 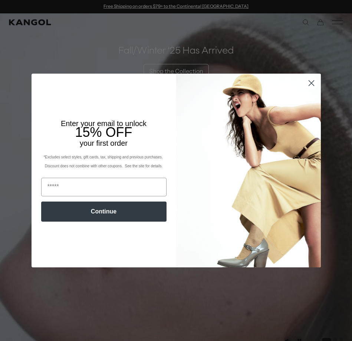 I want to click on span: *Excludes select styles, gift cards, tax, shipping and previous purchases. Discount does not comb..., so click(x=104, y=161).